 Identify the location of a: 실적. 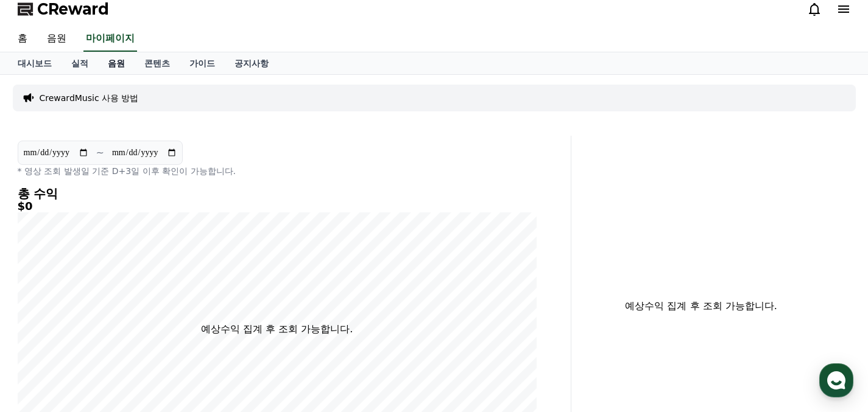
(80, 63).